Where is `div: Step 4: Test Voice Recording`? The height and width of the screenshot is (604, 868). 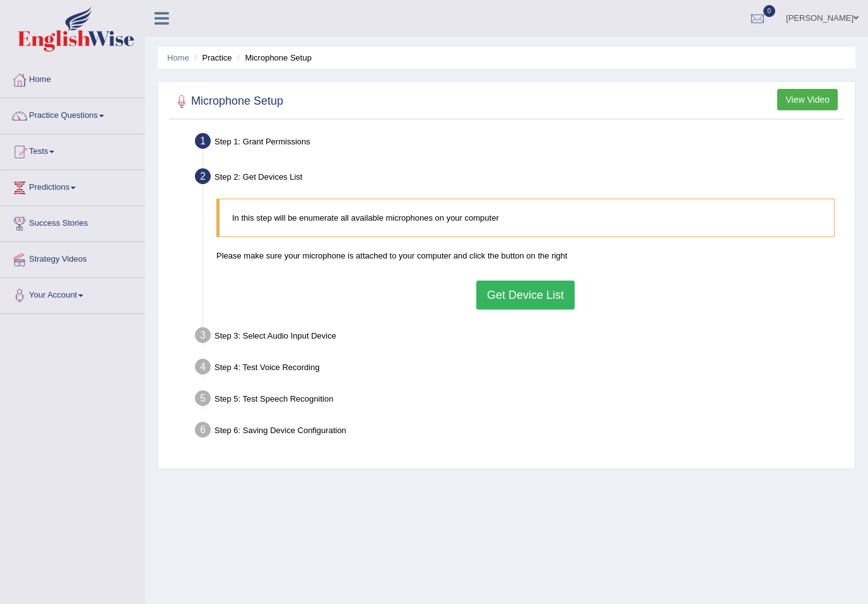 div: Step 4: Test Voice Recording is located at coordinates (519, 369).